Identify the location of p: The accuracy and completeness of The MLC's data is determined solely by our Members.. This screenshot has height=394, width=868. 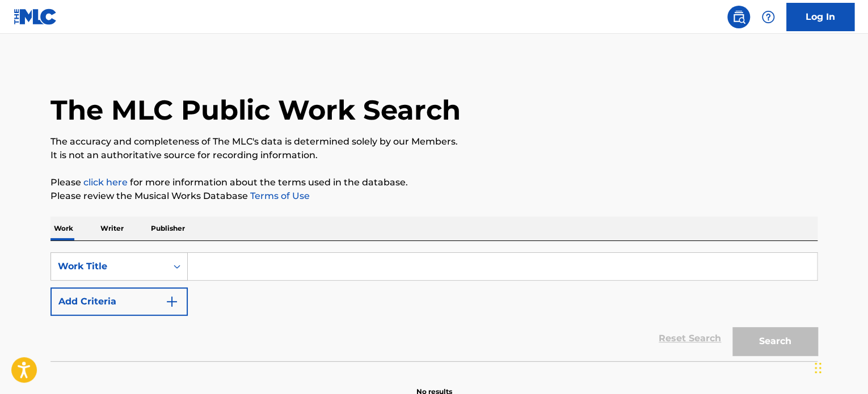
(434, 142).